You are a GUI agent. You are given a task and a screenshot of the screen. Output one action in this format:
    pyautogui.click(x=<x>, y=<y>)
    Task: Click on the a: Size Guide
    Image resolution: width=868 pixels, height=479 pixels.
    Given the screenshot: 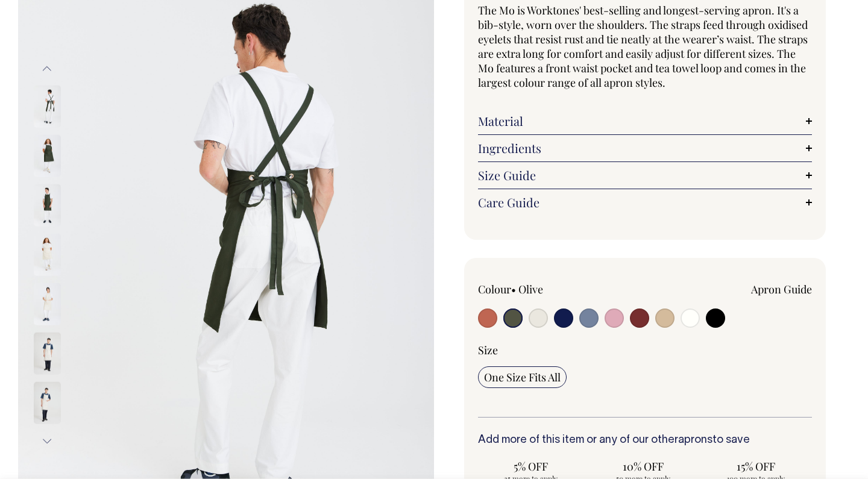 What is the action you would take?
    pyautogui.click(x=645, y=176)
    